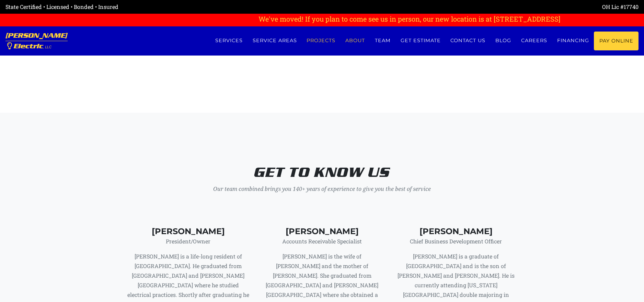 Image resolution: width=644 pixels, height=302 pixels. Describe the element at coordinates (480, 7) in the screenshot. I see `div: OH Lic #17740` at that location.